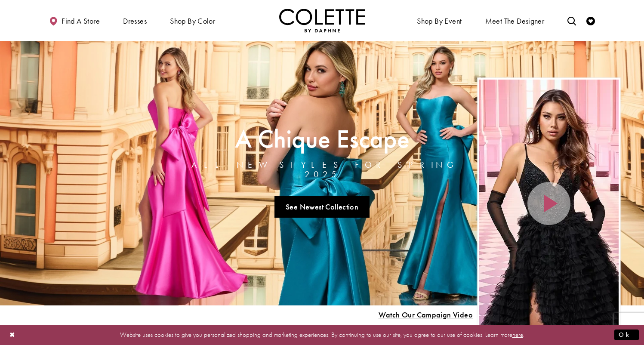  I want to click on a: here, so click(518, 335).